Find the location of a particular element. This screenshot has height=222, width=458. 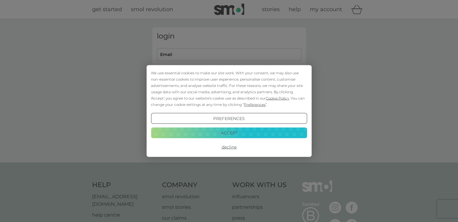

button: Decline is located at coordinates (229, 147).